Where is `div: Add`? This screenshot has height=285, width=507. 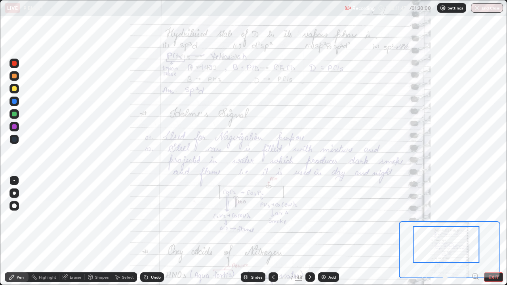
div: Add is located at coordinates (332, 277).